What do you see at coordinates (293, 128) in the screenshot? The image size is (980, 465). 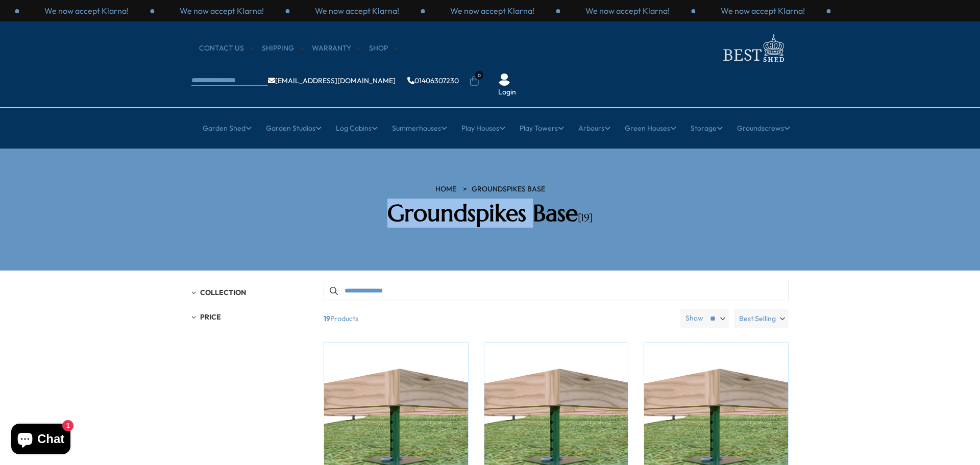 I see `a: Garden Studios` at bounding box center [293, 128].